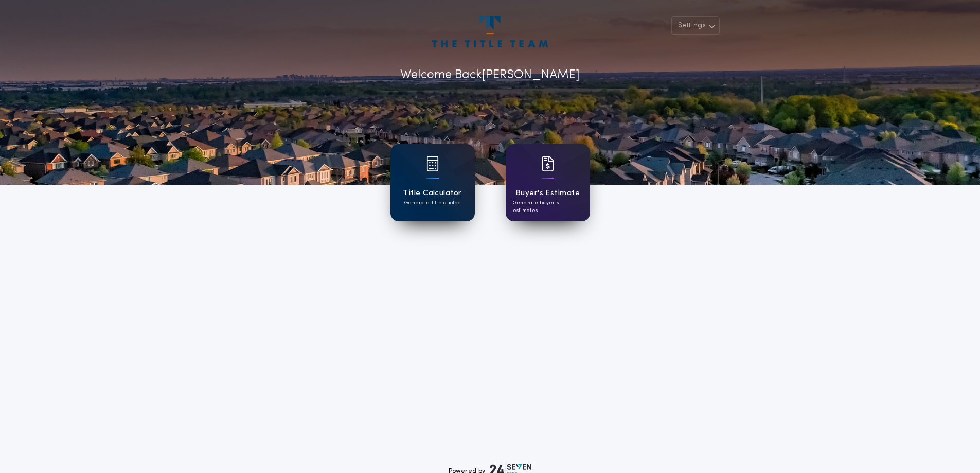 This screenshot has width=980, height=473. What do you see at coordinates (548, 207) in the screenshot?
I see `p: Generate buyer's estimates` at bounding box center [548, 207].